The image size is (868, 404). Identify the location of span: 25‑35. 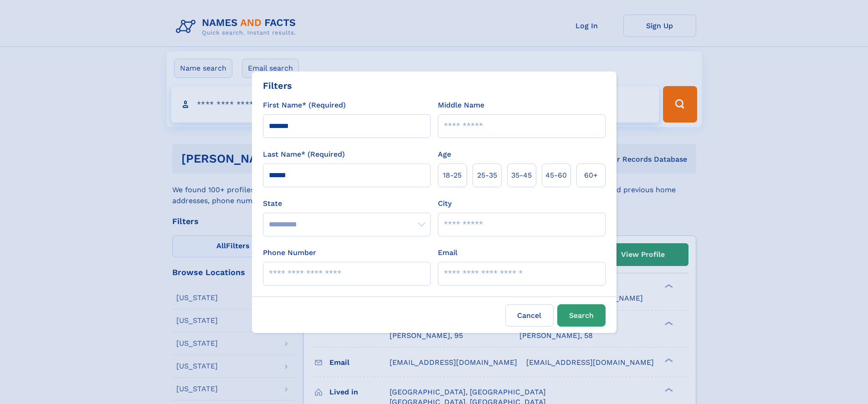
(488, 175).